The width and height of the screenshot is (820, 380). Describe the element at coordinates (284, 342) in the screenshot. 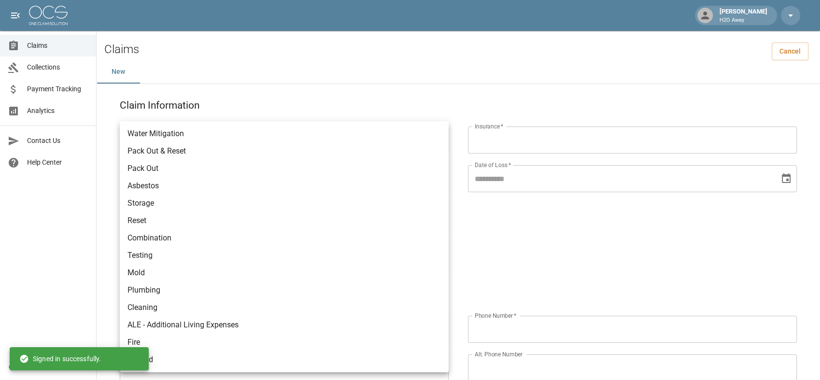

I see `li: Fire` at that location.